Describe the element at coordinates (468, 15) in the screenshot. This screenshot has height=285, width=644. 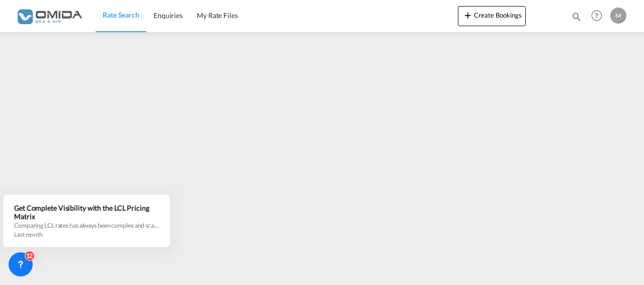
I see `md-icon: icon-plus 400-fg` at that location.